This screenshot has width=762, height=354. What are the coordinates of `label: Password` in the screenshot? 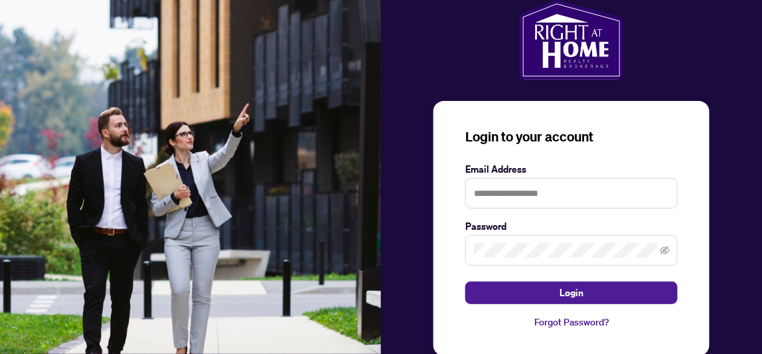 It's located at (572, 226).